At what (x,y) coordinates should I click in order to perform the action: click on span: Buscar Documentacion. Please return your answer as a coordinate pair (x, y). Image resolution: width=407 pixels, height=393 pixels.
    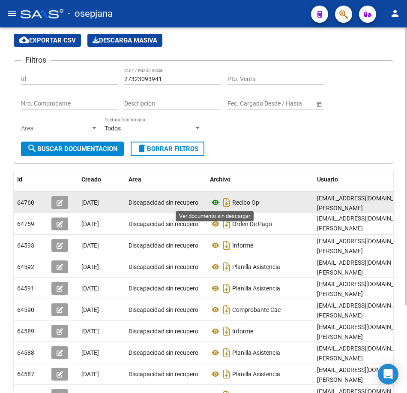
    Looking at the image, I should click on (72, 149).